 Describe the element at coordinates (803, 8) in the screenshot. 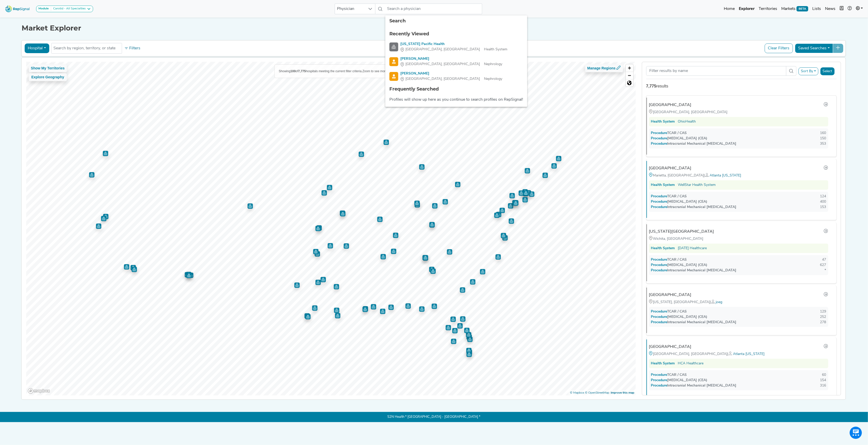

I see `span: BETA` at that location.